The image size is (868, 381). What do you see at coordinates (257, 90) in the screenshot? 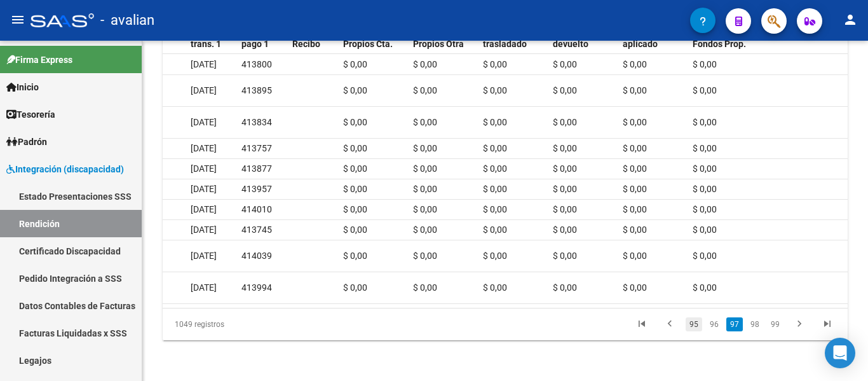
I see `span: 413895` at bounding box center [257, 90].